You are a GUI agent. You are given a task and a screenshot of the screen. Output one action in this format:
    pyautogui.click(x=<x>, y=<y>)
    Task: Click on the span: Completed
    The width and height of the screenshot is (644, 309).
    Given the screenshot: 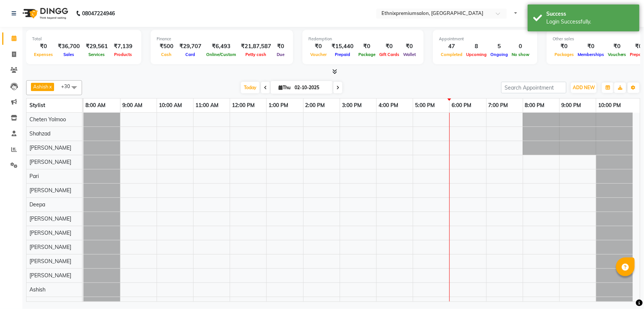 What is the action you would take?
    pyautogui.click(x=452, y=54)
    